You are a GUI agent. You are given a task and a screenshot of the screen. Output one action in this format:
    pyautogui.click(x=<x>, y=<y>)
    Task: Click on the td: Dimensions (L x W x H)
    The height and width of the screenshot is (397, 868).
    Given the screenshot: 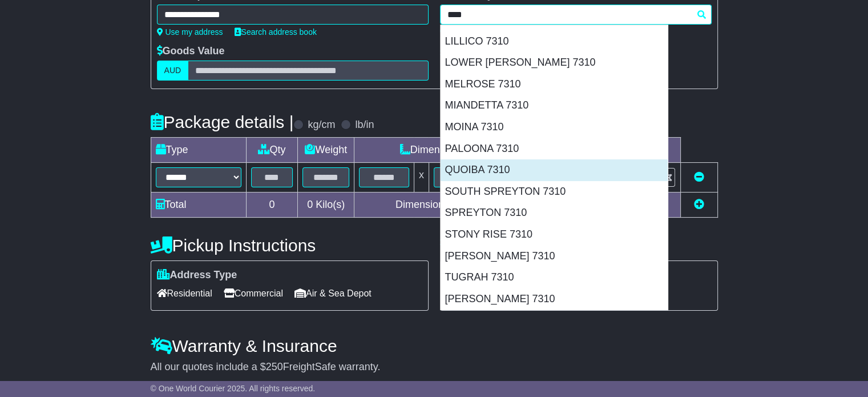 What is the action you would take?
    pyautogui.click(x=459, y=150)
    